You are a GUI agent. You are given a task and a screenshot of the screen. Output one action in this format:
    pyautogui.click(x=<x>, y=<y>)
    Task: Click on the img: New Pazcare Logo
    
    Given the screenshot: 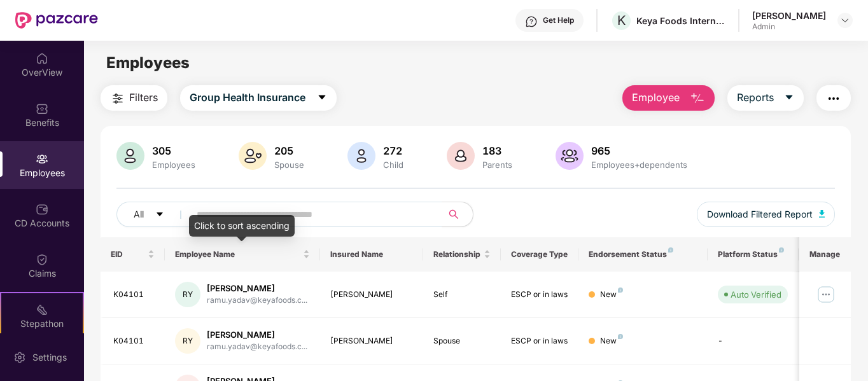 What is the action you would take?
    pyautogui.click(x=56, y=20)
    